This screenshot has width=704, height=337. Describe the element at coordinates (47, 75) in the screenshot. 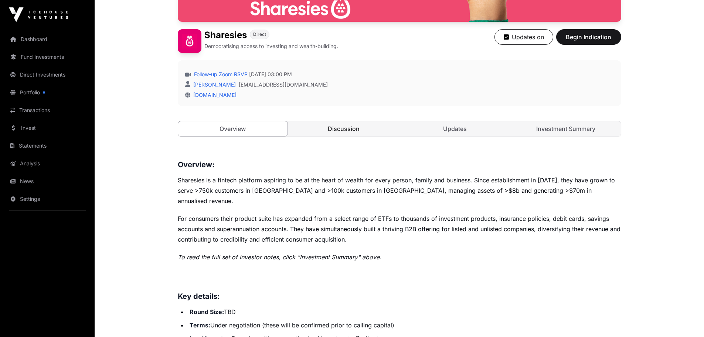

I see `a: Direct Investments` at that location.